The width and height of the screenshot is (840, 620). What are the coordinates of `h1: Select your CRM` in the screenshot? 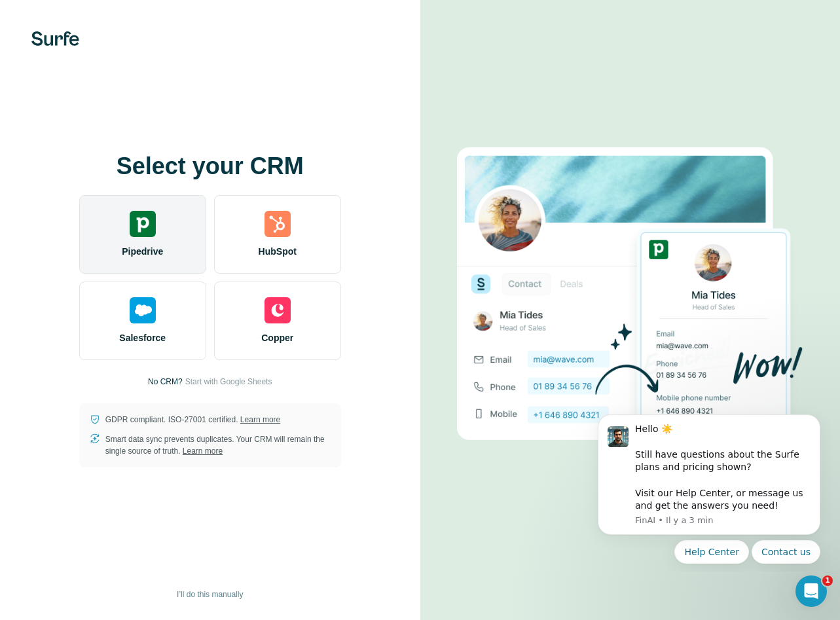 It's located at (210, 166).